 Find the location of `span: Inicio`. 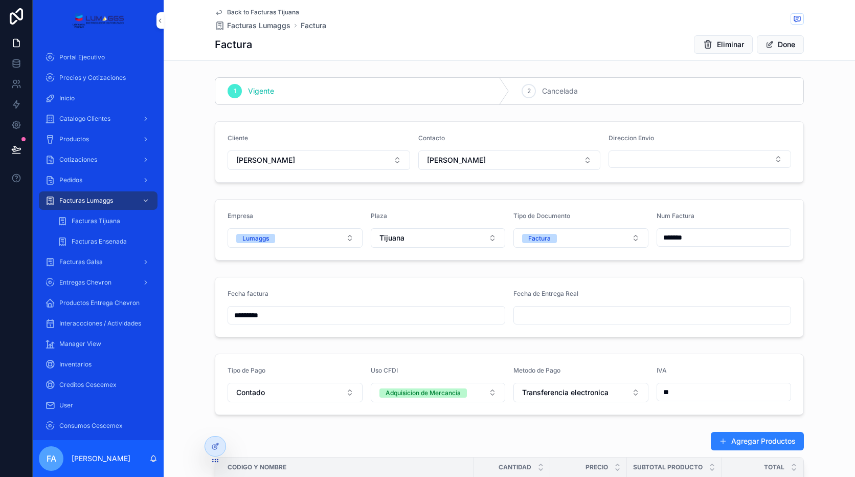

span: Inicio is located at coordinates (67, 98).